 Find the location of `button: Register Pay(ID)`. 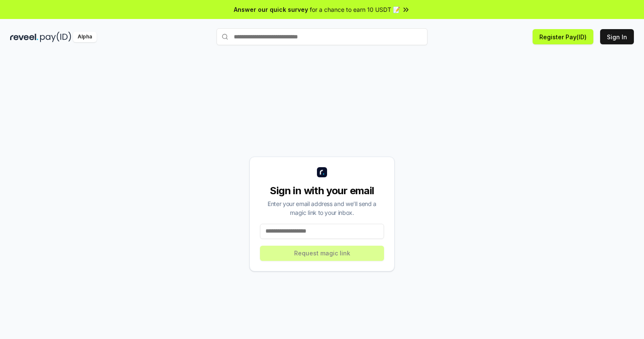

button: Register Pay(ID) is located at coordinates (563, 37).